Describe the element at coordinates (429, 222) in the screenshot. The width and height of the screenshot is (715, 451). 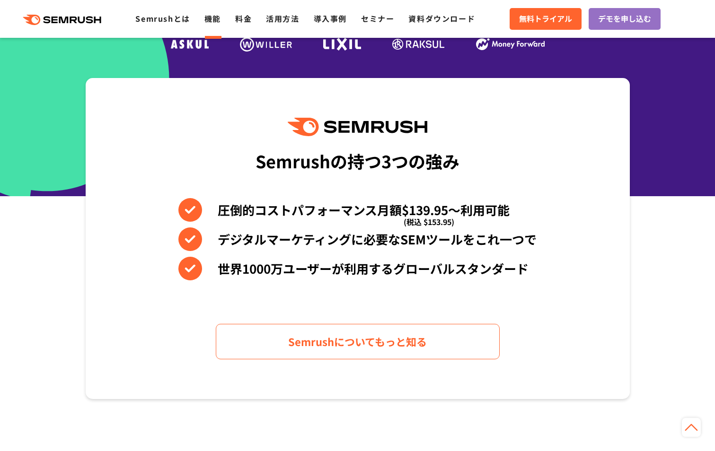
I see `span: (税込 $153.95)` at that location.